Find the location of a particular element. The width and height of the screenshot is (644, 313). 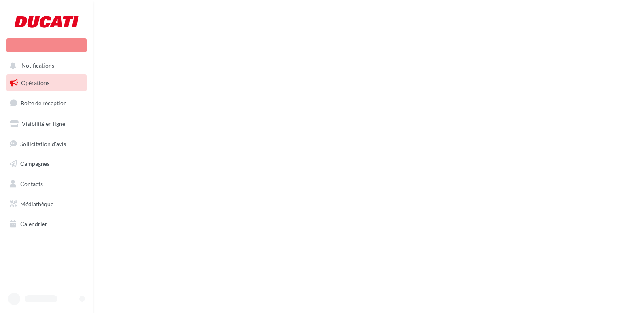

a: Contacts is located at coordinates (46, 184).